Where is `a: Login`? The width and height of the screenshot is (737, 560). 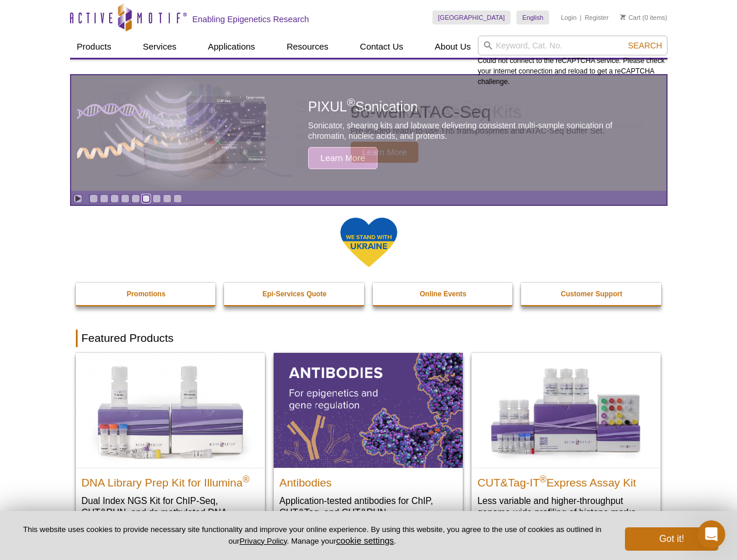 a: Login is located at coordinates (568, 18).